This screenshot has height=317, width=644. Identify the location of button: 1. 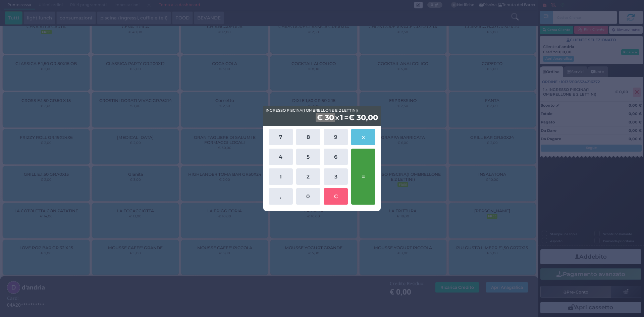
(281, 177).